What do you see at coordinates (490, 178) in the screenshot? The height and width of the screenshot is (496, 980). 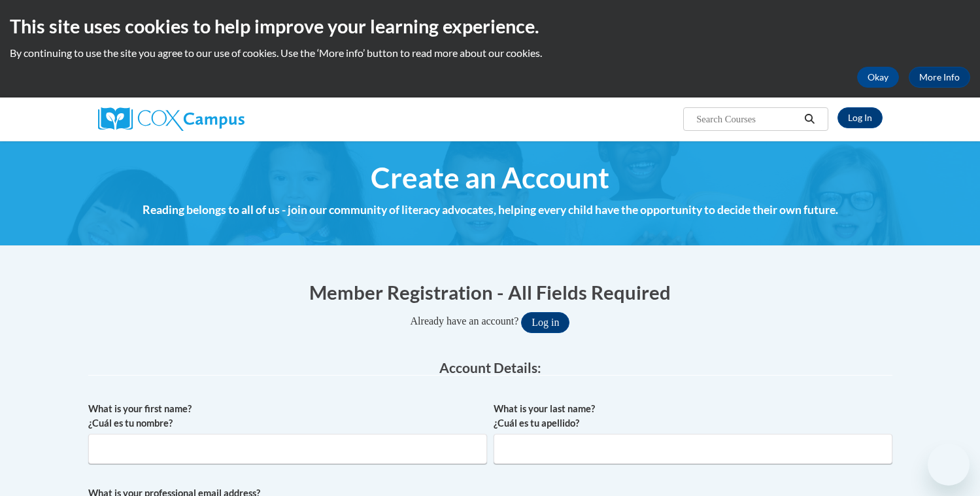 I see `span: Create an Account` at bounding box center [490, 178].